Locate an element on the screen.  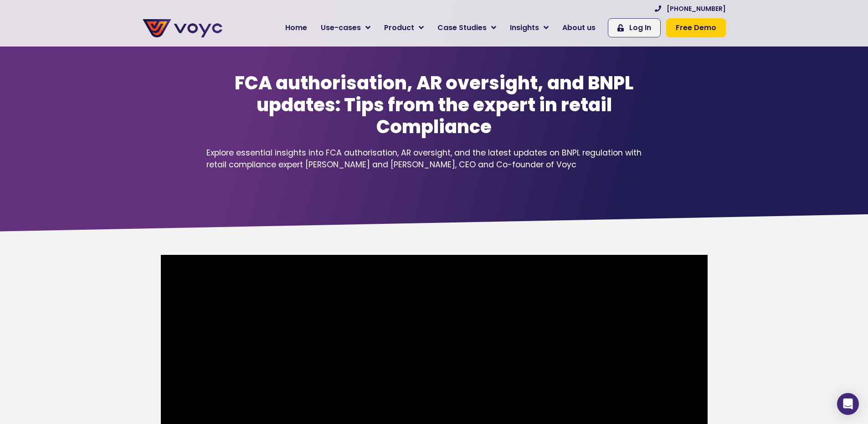
a: Home is located at coordinates (296, 28).